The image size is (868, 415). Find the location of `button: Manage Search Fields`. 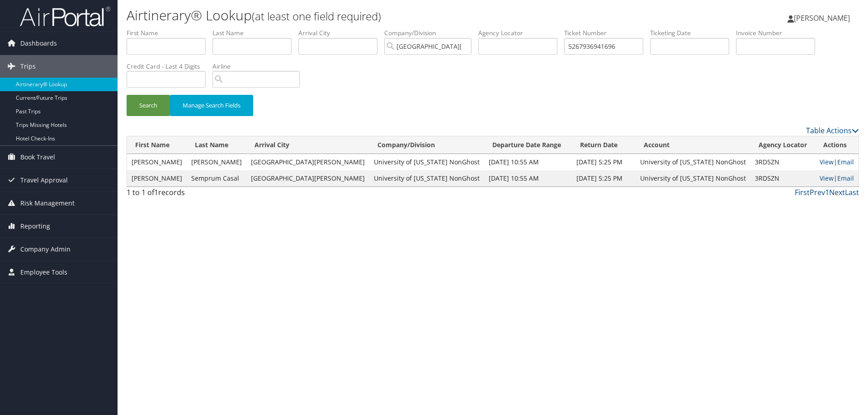

button: Manage Search Fields is located at coordinates (212, 105).